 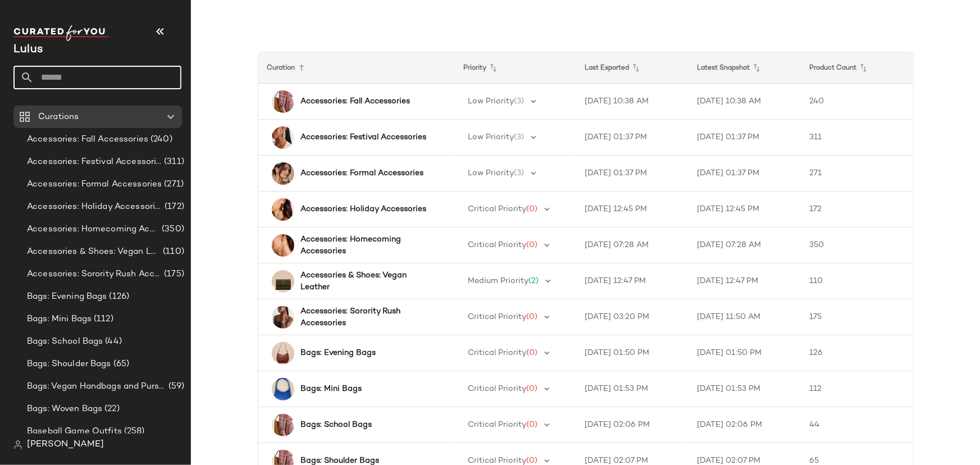 What do you see at coordinates (87, 139) in the screenshot?
I see `span: Accessories: Fall Accessories` at bounding box center [87, 139].